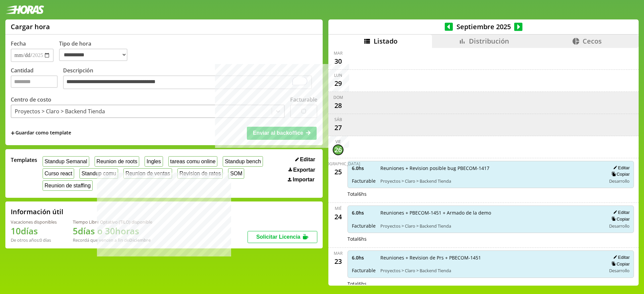 Image resolution: width=644 pixels, height=294 pixels. What do you see at coordinates (303, 99) in the screenshot?
I see `label: Facturable` at bounding box center [303, 99].